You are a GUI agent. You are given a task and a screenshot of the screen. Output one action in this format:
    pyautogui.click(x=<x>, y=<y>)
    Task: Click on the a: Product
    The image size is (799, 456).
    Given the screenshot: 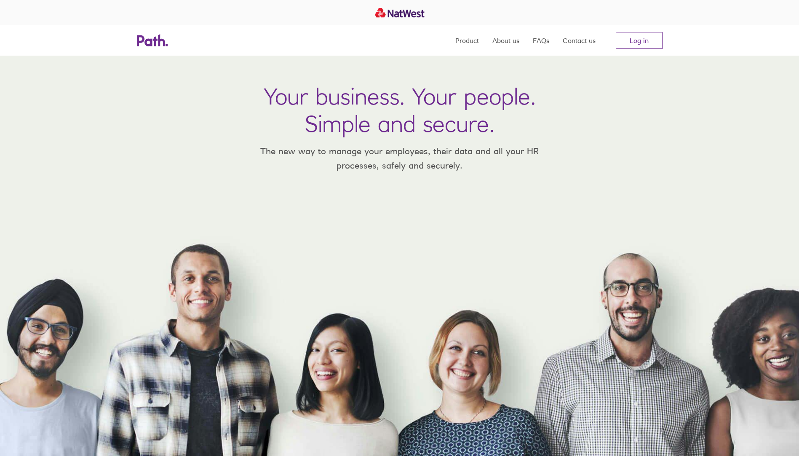 What is the action you would take?
    pyautogui.click(x=467, y=40)
    